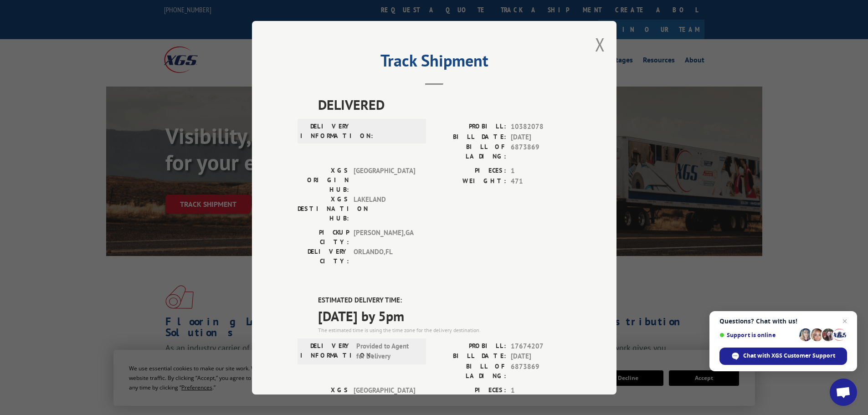 The height and width of the screenshot is (415, 868). What do you see at coordinates (444, 330) in the screenshot?
I see `div: The estimated time is using the time zone for the delivery destination.` at bounding box center [444, 330].